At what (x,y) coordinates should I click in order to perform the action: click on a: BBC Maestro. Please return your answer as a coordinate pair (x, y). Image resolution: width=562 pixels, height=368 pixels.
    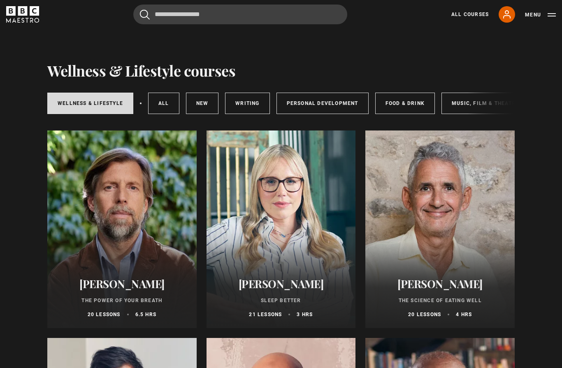
    Looking at the image, I should click on (23, 14).